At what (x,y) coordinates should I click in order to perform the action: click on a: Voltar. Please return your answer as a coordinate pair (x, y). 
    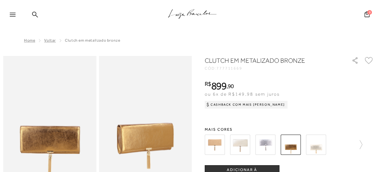
    Looking at the image, I should click on (50, 40).